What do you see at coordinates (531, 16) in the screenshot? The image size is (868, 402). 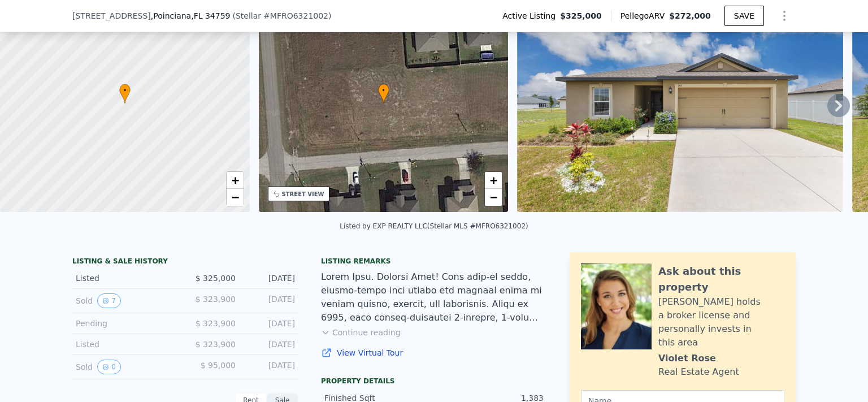 I see `span: Active Listing` at bounding box center [531, 16].